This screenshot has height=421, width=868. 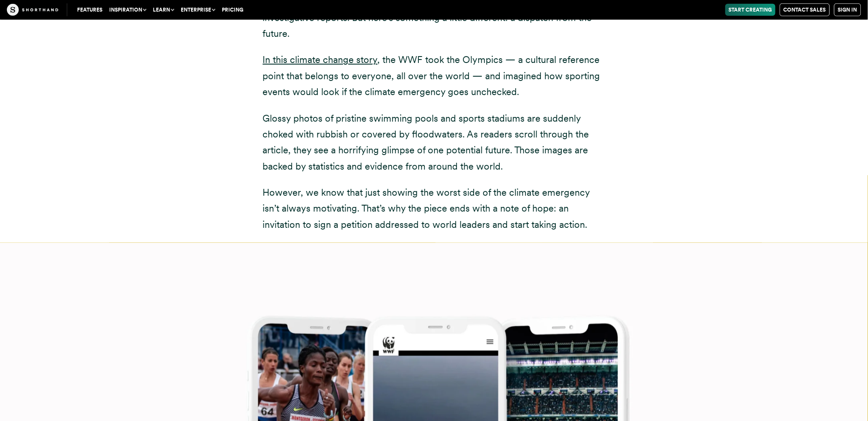 I want to click on p: , the WWF took the Olympics — a cultural reference point that belongs to everyone, all over the w..., so click(x=434, y=76).